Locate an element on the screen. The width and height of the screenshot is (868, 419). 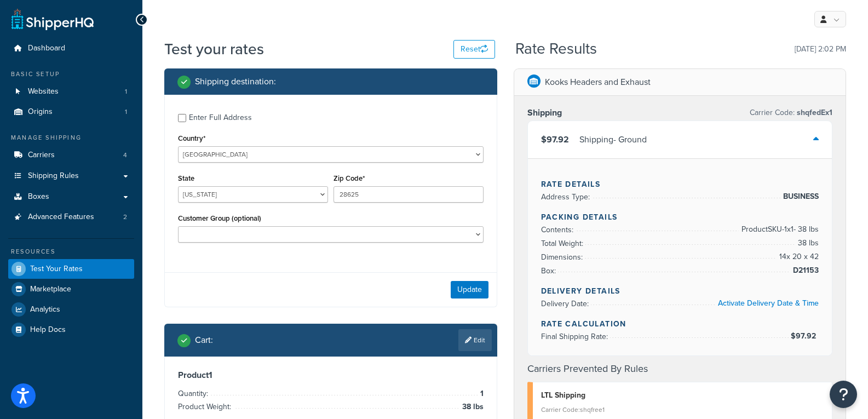
h3: Shipping is located at coordinates (545, 113).